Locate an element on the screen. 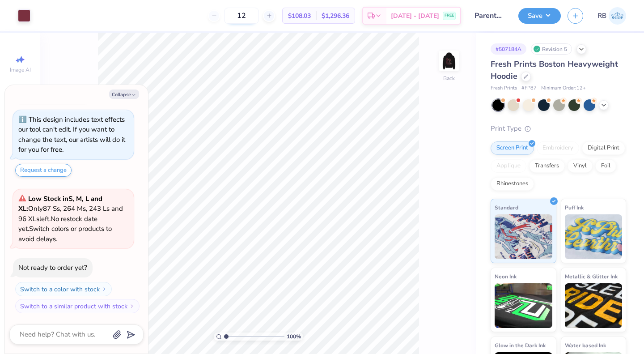 The width and height of the screenshot is (644, 354). img: Puff Ink is located at coordinates (594, 236).